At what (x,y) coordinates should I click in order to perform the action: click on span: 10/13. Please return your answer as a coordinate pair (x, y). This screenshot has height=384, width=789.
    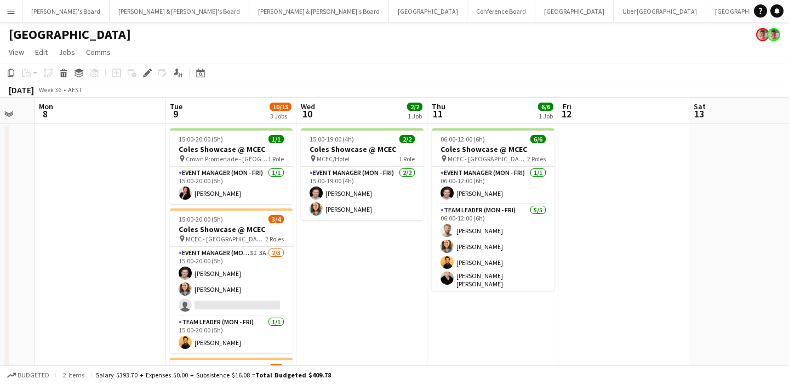
    Looking at the image, I should click on (281, 106).